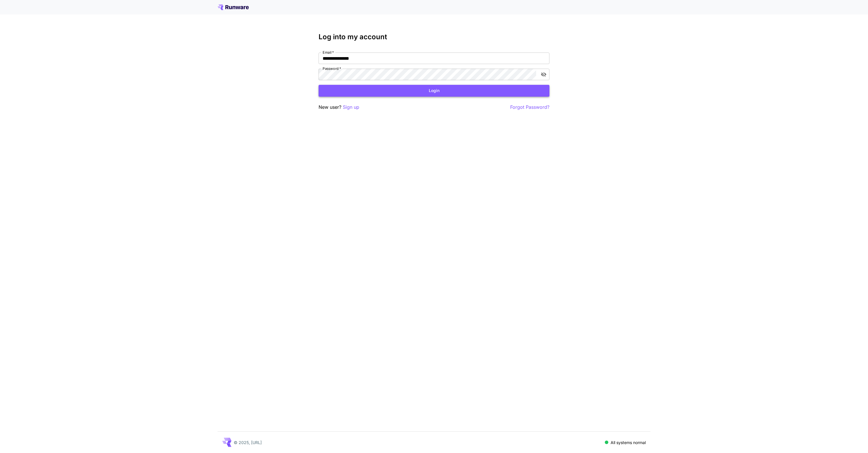  I want to click on label: Password, so click(332, 68).